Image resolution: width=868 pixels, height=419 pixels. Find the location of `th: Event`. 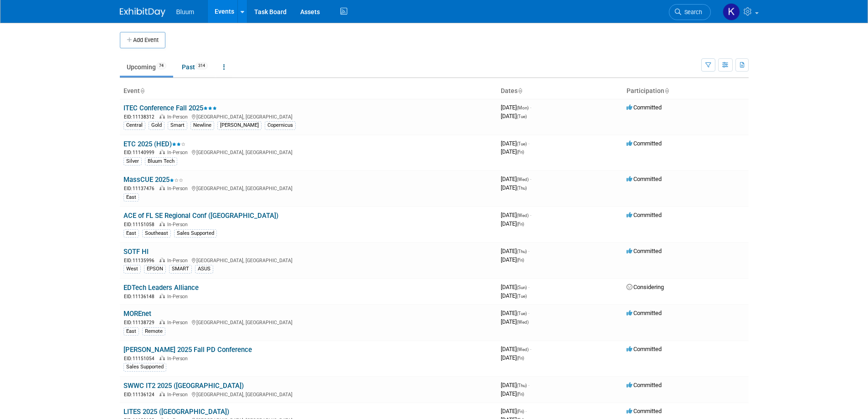

th: Event is located at coordinates (308, 91).